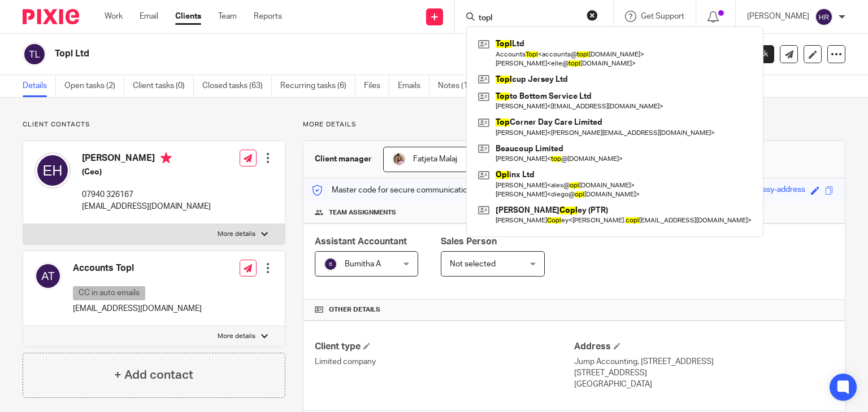 This screenshot has height=412, width=868. What do you see at coordinates (51, 16) in the screenshot?
I see `img: Pixie` at bounding box center [51, 16].